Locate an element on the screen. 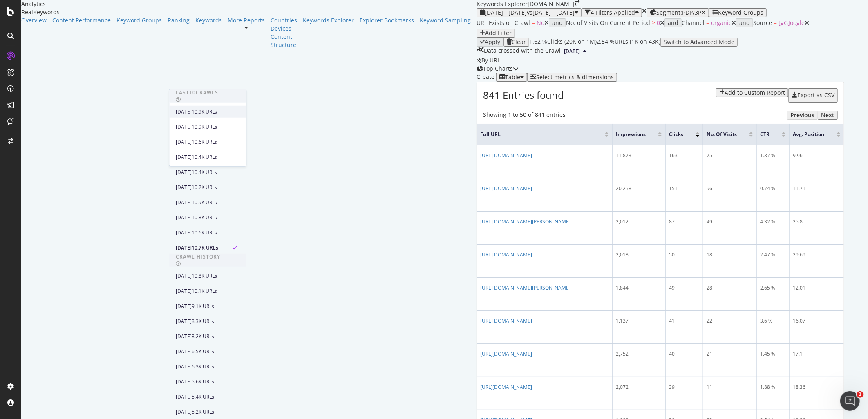 The image size is (868, 419). div: 10.9K URLs is located at coordinates (204, 202).